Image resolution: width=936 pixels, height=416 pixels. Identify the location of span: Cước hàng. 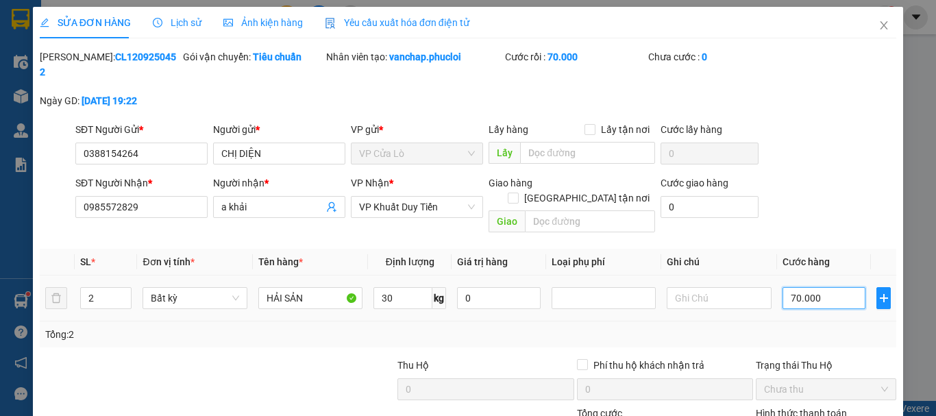
(806, 262).